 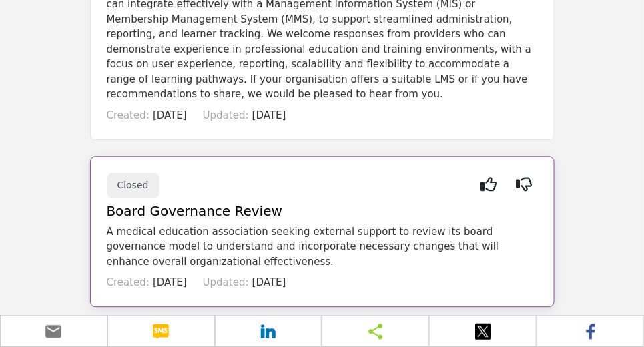 I want to click on img: sharethis-white sharing button, so click(x=375, y=332).